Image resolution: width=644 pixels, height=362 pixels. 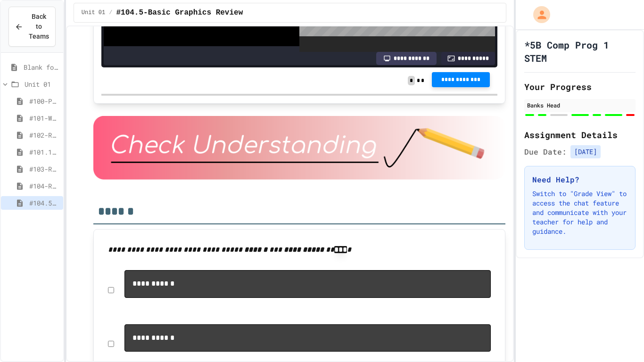 What do you see at coordinates (580, 51) in the screenshot?
I see `h1: *5B Comp Prog 1 STEM` at bounding box center [580, 51].